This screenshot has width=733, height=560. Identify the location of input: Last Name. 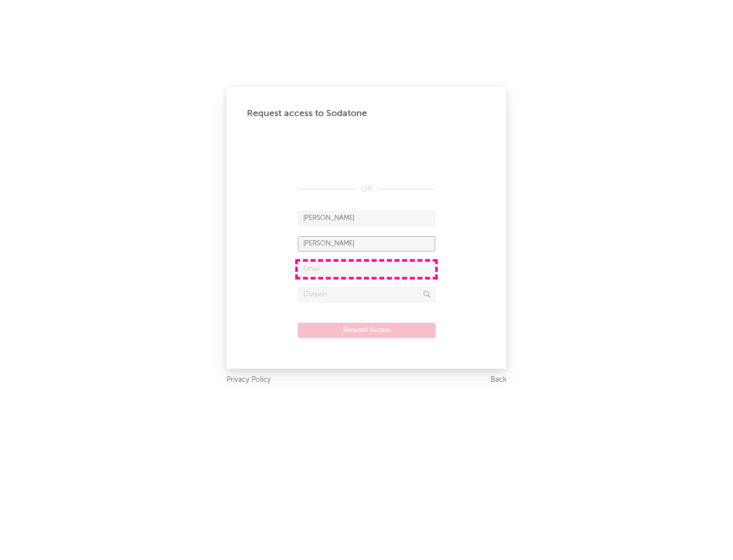
(366, 244).